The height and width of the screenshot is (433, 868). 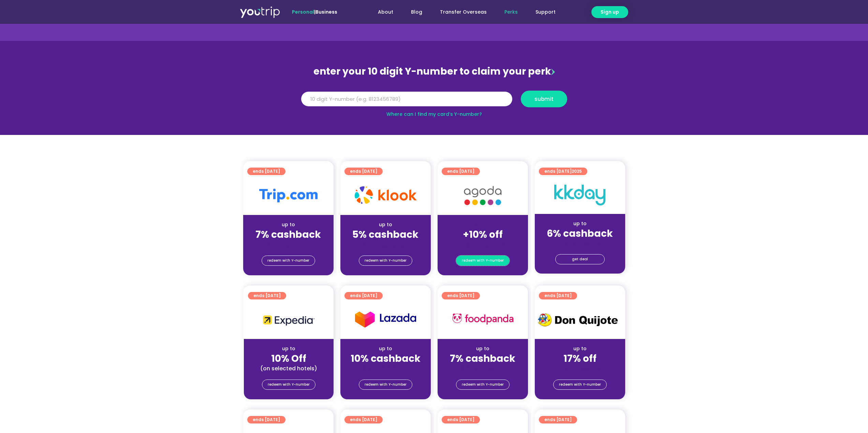 I want to click on span: Sign up, so click(x=609, y=12).